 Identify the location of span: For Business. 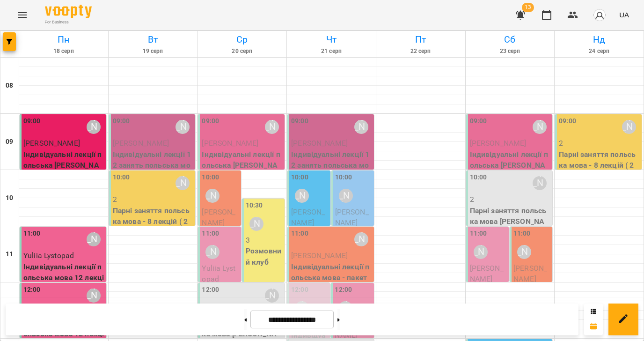
(69, 22).